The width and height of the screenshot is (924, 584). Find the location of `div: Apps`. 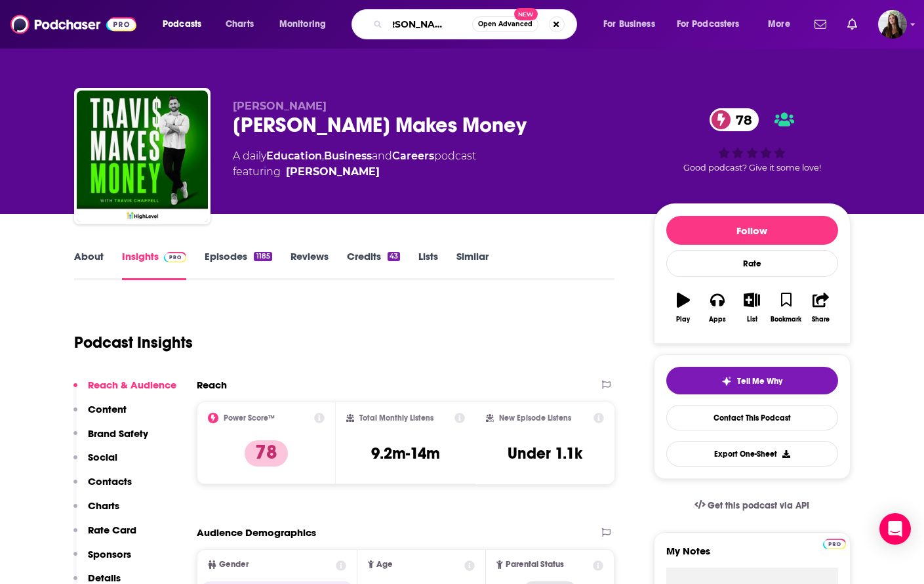

div: Apps is located at coordinates (717, 320).